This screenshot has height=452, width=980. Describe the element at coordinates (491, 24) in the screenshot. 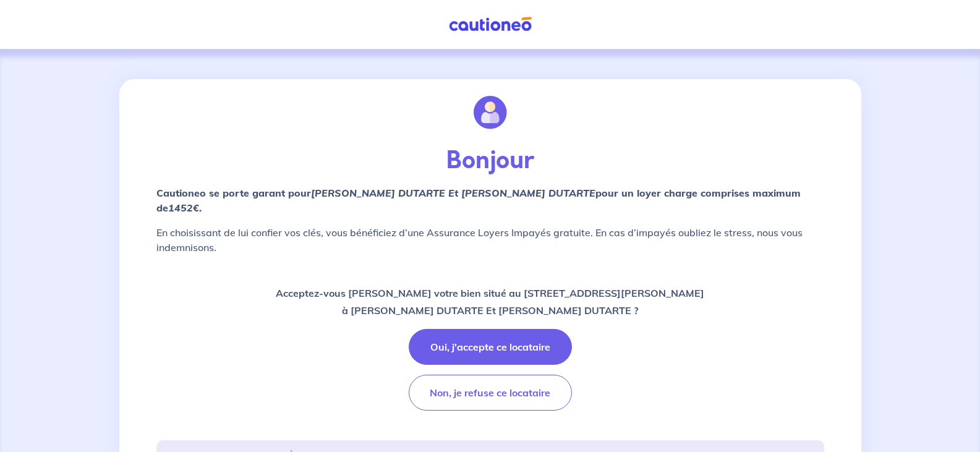

I see `img: Cautioneo` at that location.